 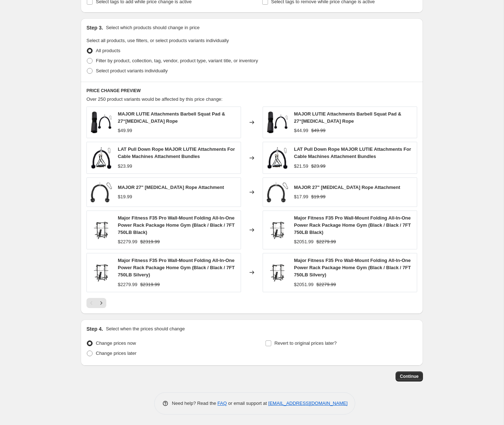 What do you see at coordinates (248, 403) in the screenshot?
I see `span: or email support at` at bounding box center [248, 403].